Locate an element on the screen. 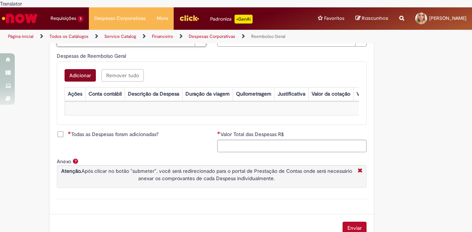 This screenshot has width=472, height=232. img: click_logo_yellow_360x200.png is located at coordinates (189, 18).